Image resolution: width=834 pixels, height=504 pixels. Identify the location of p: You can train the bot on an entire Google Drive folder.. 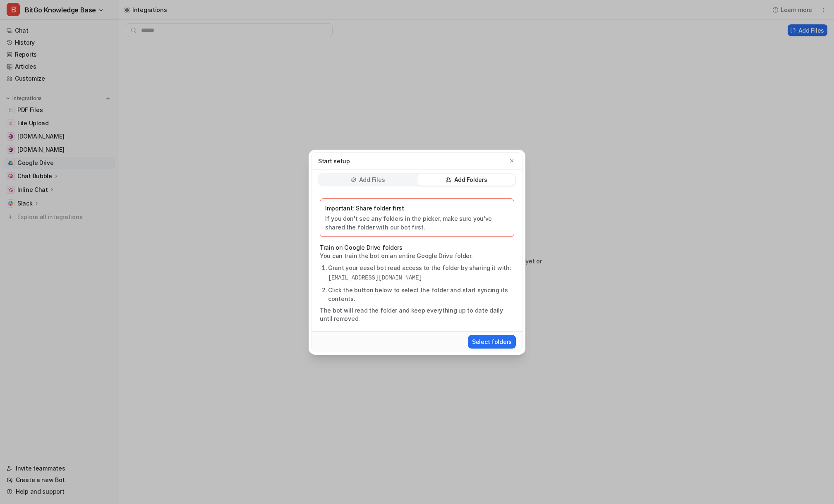
(417, 256).